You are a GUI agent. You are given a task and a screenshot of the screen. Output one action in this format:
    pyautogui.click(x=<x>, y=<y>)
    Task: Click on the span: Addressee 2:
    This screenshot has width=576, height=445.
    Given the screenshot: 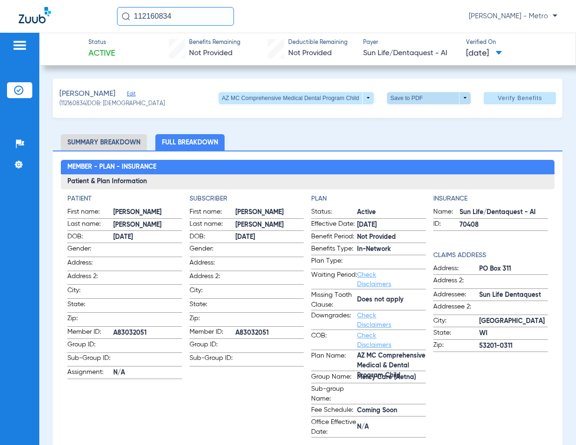 What is the action you would take?
    pyautogui.click(x=456, y=308)
    